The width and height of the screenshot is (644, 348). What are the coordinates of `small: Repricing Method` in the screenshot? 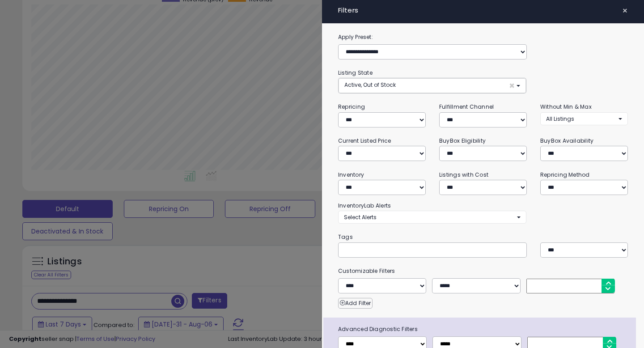 It's located at (565, 174).